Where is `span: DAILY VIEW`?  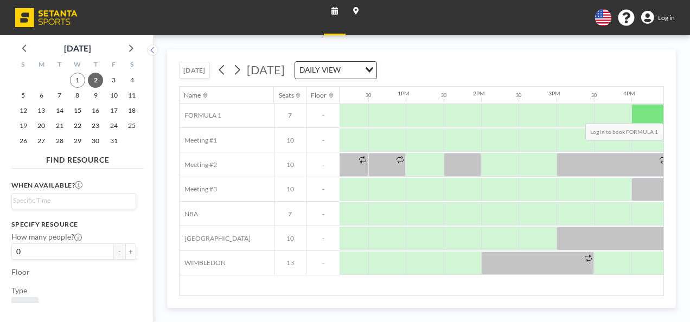
span: DAILY VIEW is located at coordinates (320, 70).